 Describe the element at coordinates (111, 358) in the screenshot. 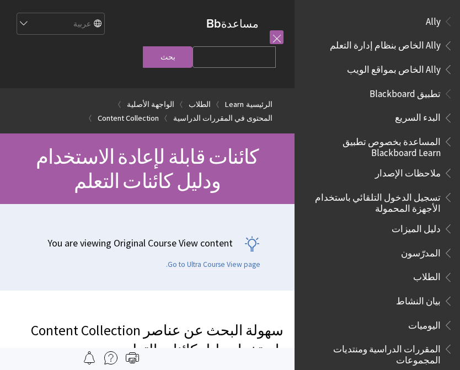

I see `img: More help` at that location.